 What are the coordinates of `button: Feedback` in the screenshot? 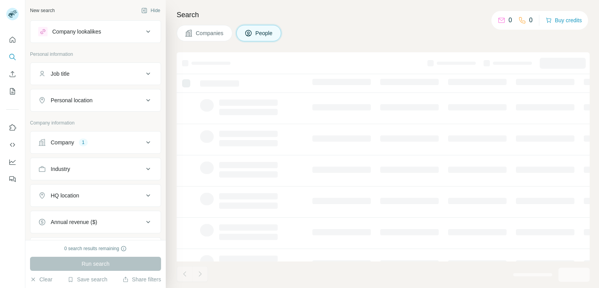 It's located at (12, 179).